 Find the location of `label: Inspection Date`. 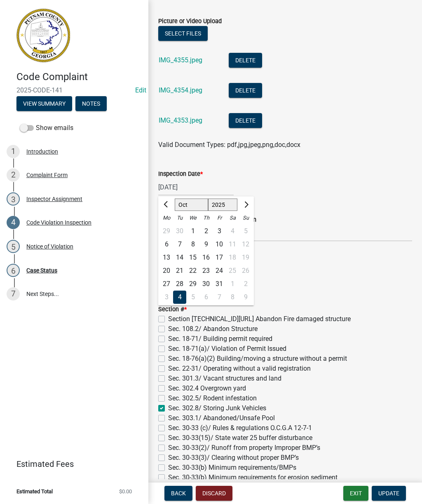

label: Inspection Date is located at coordinates (181, 174).